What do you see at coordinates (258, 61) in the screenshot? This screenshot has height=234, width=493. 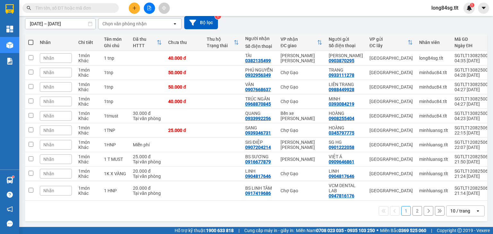 I see `div: 0382135499` at bounding box center [258, 61].